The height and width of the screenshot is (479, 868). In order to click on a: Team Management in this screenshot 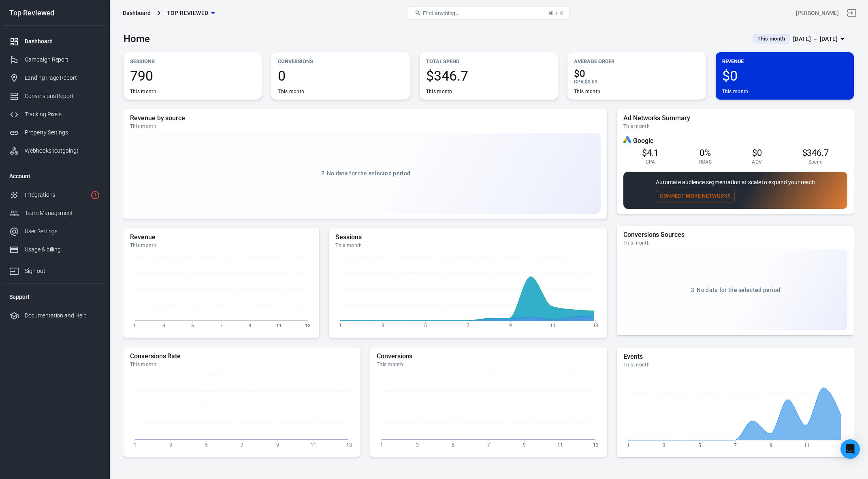, I will do `click(55, 213)`.